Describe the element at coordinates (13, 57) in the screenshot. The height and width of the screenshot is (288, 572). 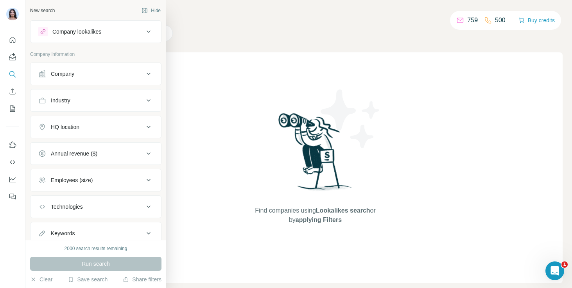
I see `img: Agents` at that location.